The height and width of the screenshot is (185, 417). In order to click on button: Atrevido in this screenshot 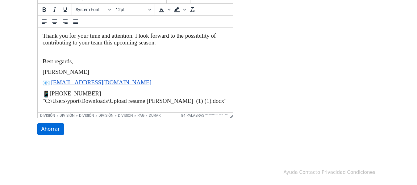, I will do `click(44, 10)`.